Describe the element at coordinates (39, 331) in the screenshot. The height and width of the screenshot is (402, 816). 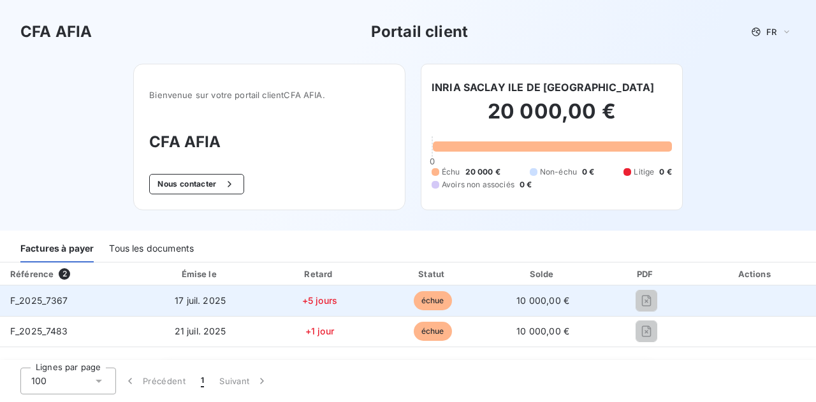
I see `span: F_2025_7483` at that location.